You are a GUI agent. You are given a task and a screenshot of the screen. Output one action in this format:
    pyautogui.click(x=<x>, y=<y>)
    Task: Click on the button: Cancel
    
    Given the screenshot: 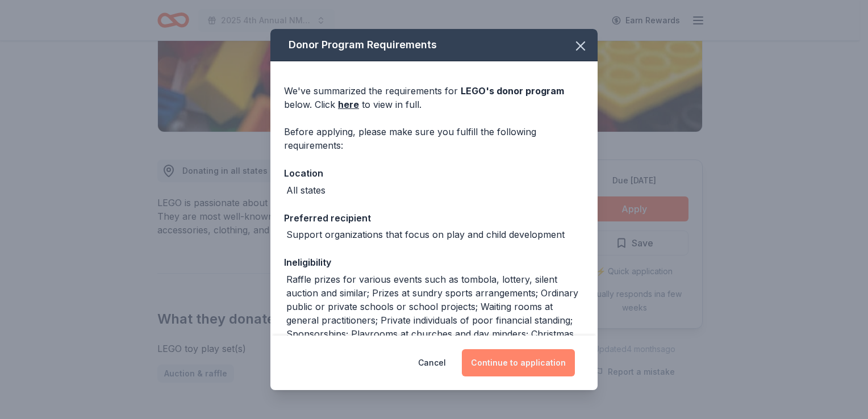 What is the action you would take?
    pyautogui.click(x=432, y=363)
    